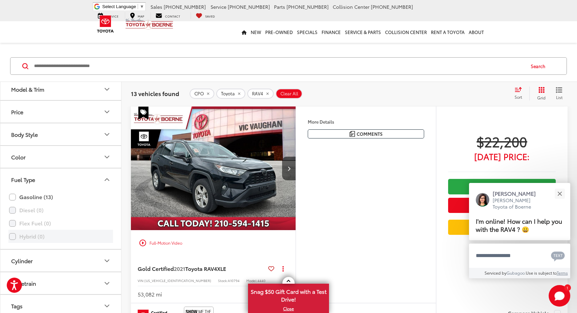 The height and width of the screenshot is (313, 577). I want to click on a: Service & Parts: Opens in a new tab, so click(363, 32).